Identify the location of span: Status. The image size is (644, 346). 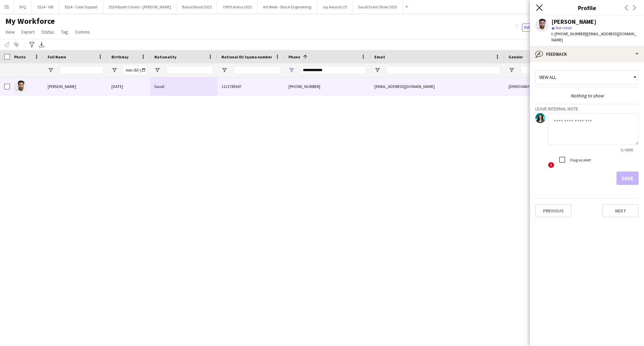
(48, 32).